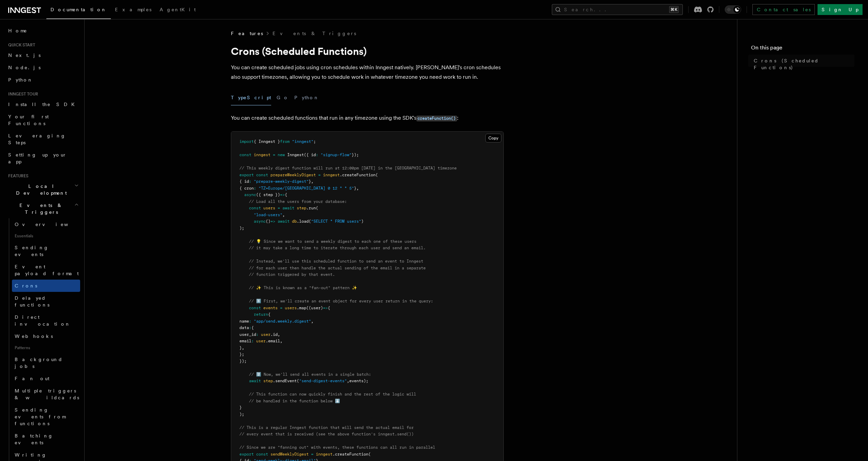 Image resolution: width=868 pixels, height=461 pixels. What do you see at coordinates (46, 439) in the screenshot?
I see `a: Batching events` at bounding box center [46, 439].